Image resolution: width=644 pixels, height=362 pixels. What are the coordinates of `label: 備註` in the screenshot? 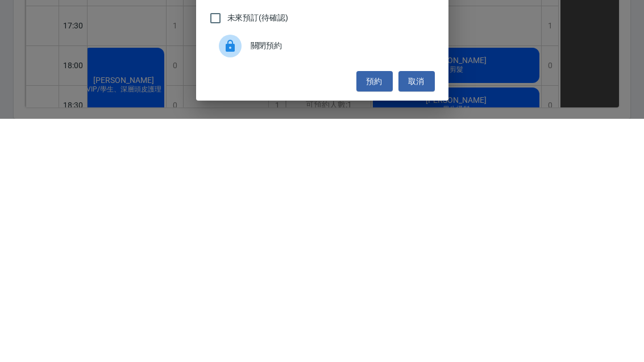 It's located at (223, 144).